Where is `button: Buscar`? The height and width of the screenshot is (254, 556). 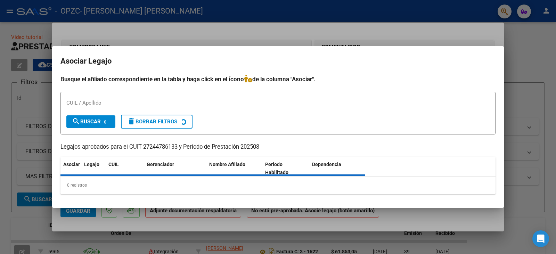
button: Buscar is located at coordinates (91, 122).